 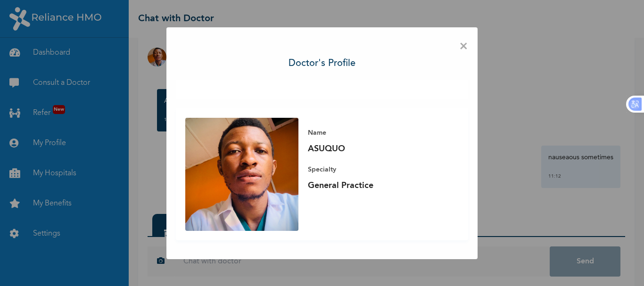 What do you see at coordinates (322, 64) in the screenshot?
I see `h3: Doctor's profile` at bounding box center [322, 64].